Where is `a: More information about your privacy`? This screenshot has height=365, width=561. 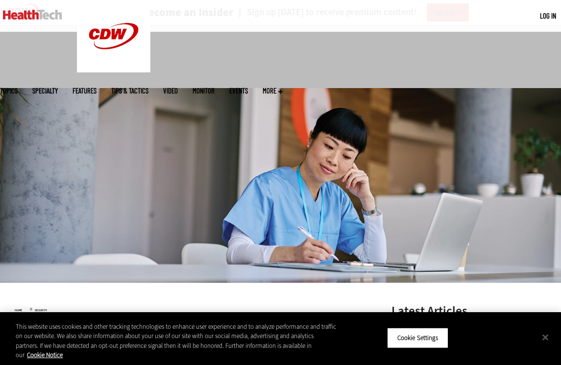 a: More information about your privacy is located at coordinates (45, 355).